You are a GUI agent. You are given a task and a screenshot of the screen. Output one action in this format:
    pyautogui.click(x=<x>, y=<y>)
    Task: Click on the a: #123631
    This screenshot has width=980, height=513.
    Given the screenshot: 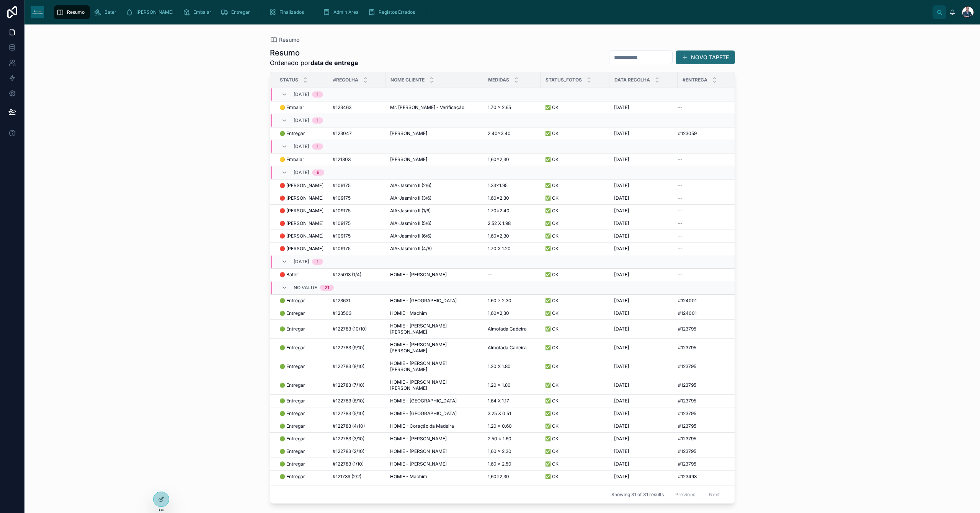 What is the action you would take?
    pyautogui.click(x=357, y=301)
    